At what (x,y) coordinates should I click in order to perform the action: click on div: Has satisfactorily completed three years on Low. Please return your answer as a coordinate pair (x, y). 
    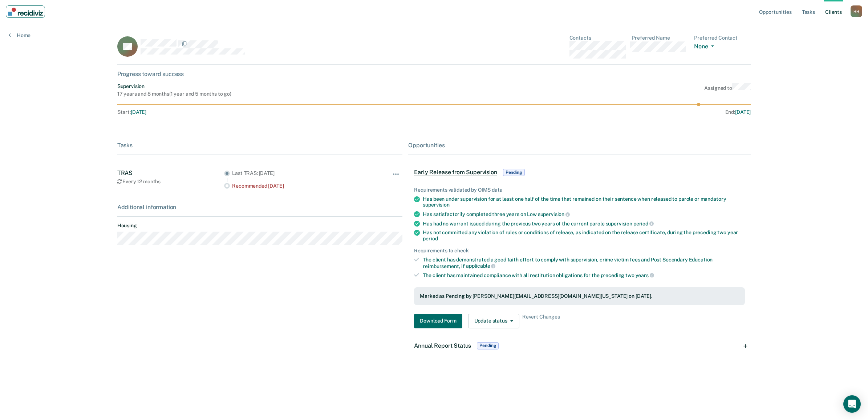
    Looking at the image, I should click on (583, 214).